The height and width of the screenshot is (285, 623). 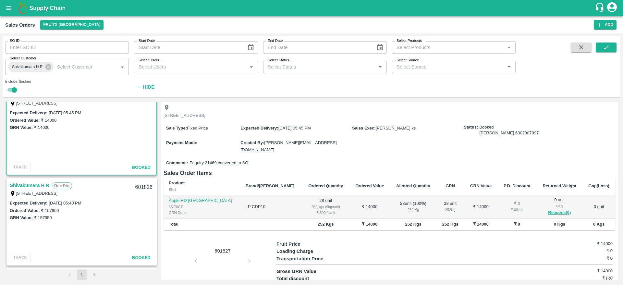 I want to click on label: SO ID, so click(x=15, y=41).